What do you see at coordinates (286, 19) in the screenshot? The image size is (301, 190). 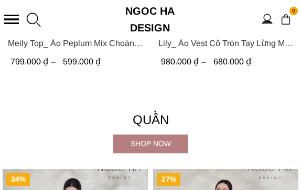 I see `img: img-CART-ICON-ksit0nf1` at bounding box center [286, 19].